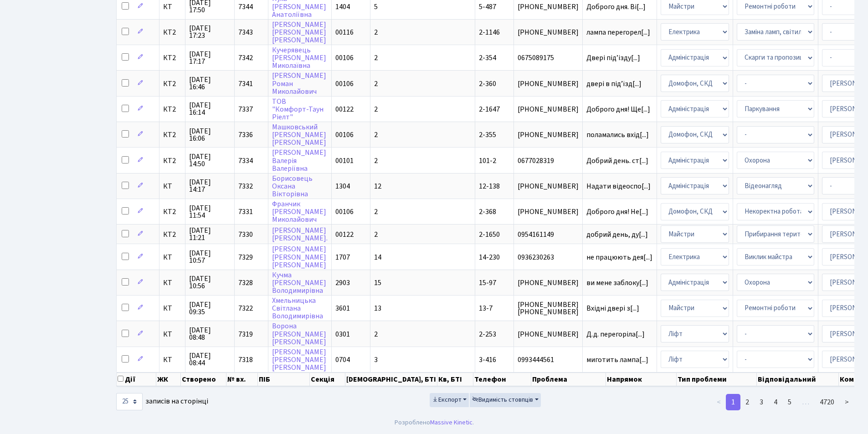 The width and height of the screenshot is (868, 434). What do you see at coordinates (451, 422) in the screenshot?
I see `a: Massive Kinetic` at bounding box center [451, 422].